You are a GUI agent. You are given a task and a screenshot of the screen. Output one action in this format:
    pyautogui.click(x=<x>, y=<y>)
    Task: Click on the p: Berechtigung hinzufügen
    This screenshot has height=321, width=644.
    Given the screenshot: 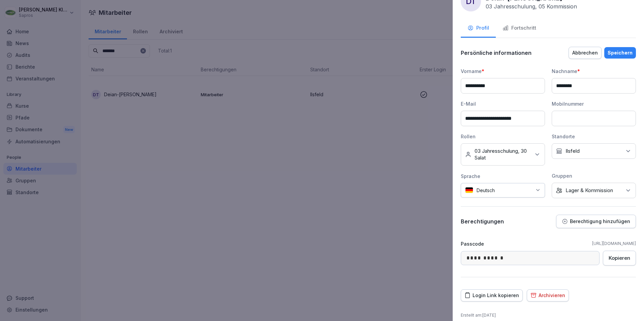 What is the action you would take?
    pyautogui.click(x=600, y=222)
    